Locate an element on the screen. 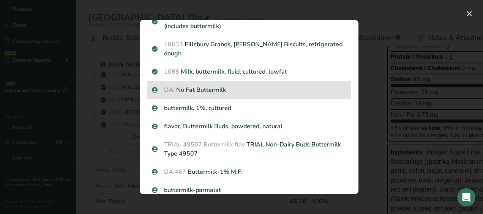  p: Buttermilk-1% M.F. is located at coordinates (249, 172).